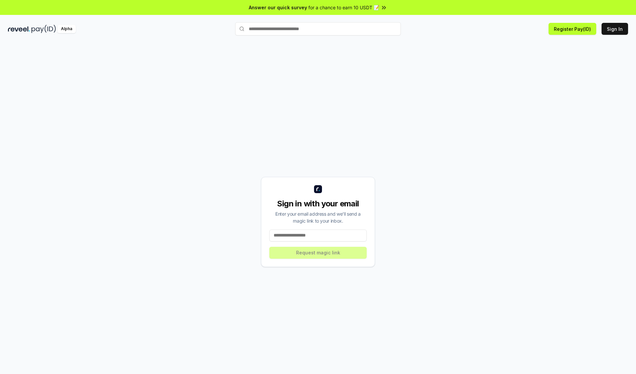 This screenshot has height=374, width=636. What do you see at coordinates (572, 29) in the screenshot?
I see `button: Register Pay(ID)` at bounding box center [572, 29].